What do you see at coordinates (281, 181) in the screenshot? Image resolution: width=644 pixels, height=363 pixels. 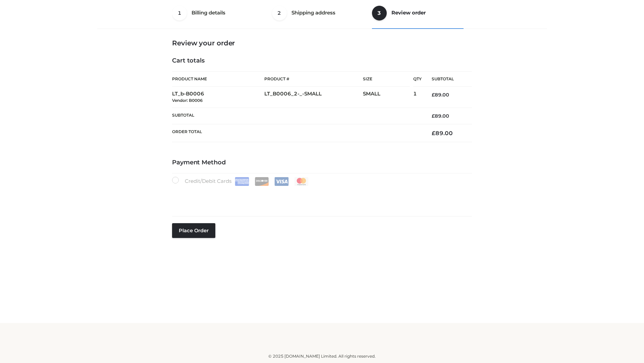 I see `img: Visa` at bounding box center [281, 181].